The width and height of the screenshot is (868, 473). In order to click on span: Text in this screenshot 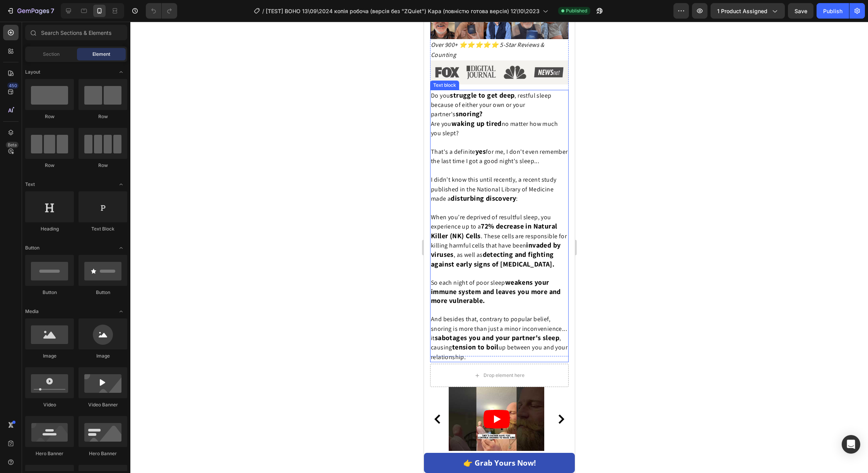, I will do `click(30, 184)`.